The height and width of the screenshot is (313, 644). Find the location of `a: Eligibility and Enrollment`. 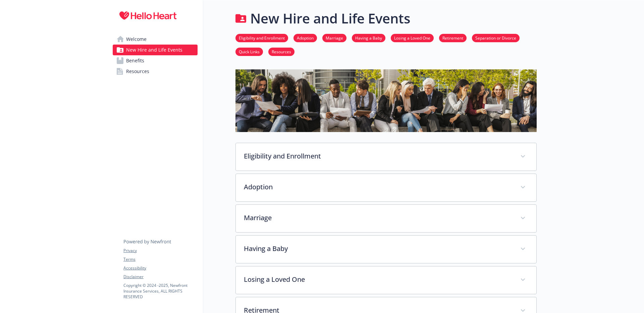

a: Eligibility and Enrollment is located at coordinates (262, 37).